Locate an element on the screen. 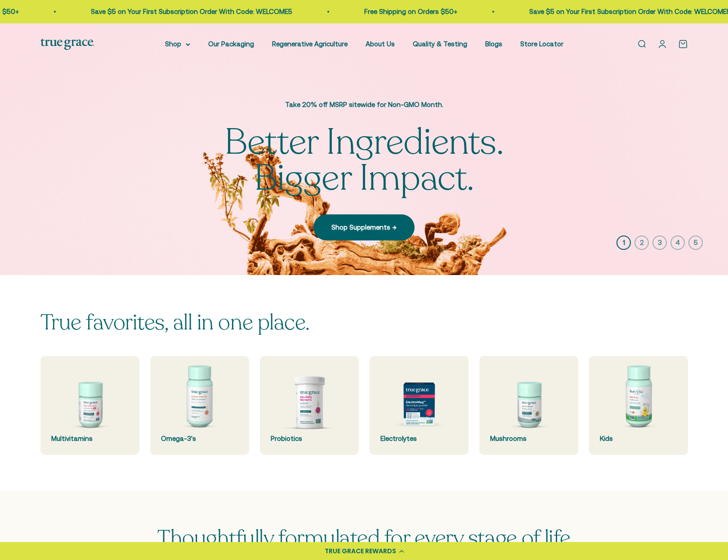  div: Omega-3's is located at coordinates (200, 439).